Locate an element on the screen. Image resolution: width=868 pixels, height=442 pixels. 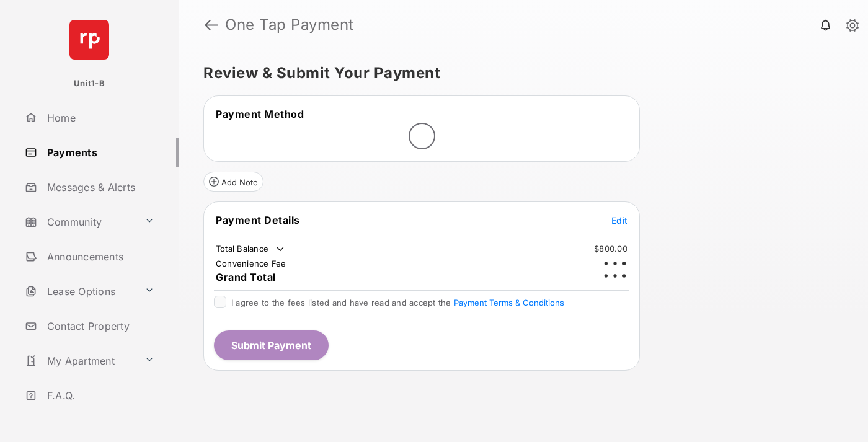
img: svg+xml;base64,PHN2ZyB4bWxucz0iaHR0cDovL3d3dy53My5vcmcvMjAwMC9zdmciIHdpZHRoPSI2NCIgaGVpZ2h0PSI2NC... is located at coordinates (89, 40).